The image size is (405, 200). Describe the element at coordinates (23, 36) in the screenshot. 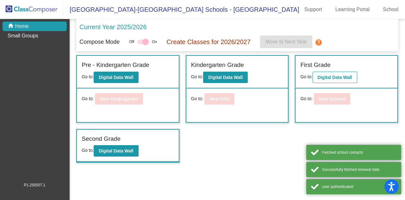

I see `p: Small Groups` at that location.